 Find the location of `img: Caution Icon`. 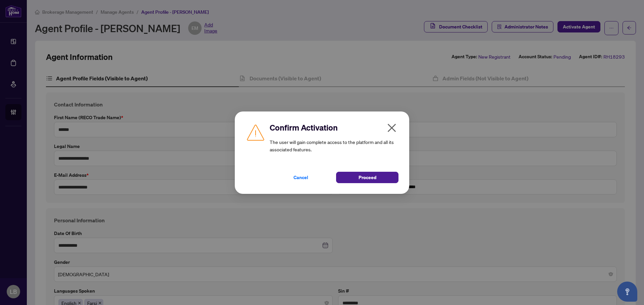

img: Caution Icon is located at coordinates (256, 132).